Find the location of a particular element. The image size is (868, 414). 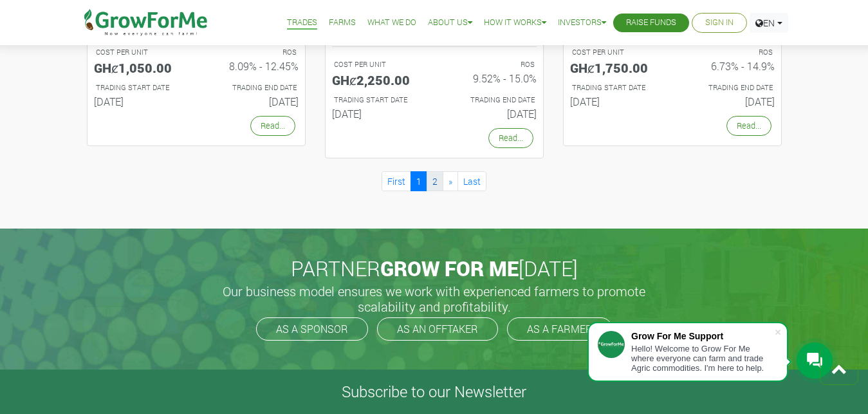

div: Grow For Me Support is located at coordinates (703, 336).